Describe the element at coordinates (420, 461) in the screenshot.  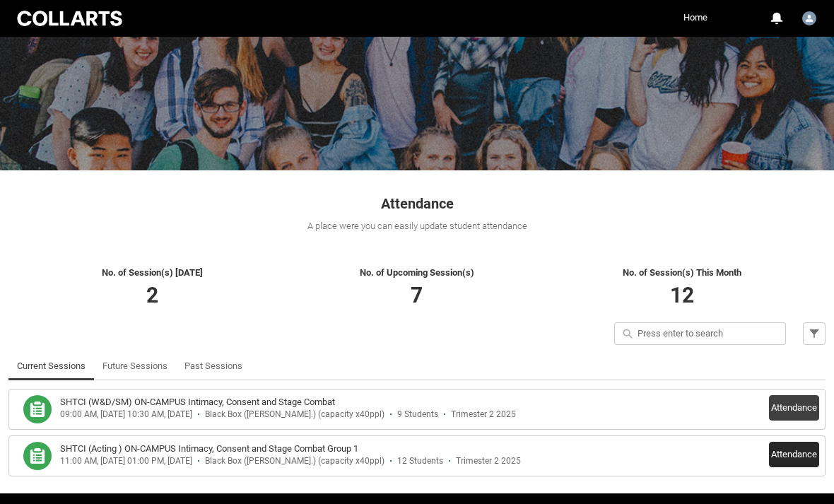
I see `div: 12 Students` at that location.